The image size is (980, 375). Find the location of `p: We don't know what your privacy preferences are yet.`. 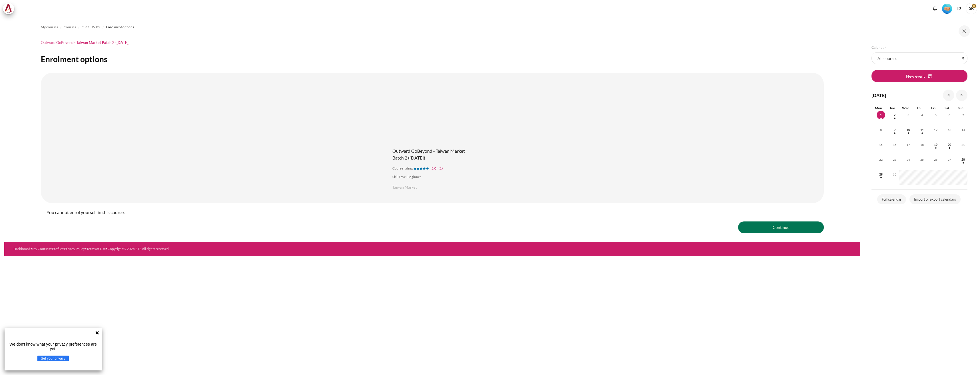

p: We don't know what your privacy preferences are yet. is located at coordinates (53, 347).